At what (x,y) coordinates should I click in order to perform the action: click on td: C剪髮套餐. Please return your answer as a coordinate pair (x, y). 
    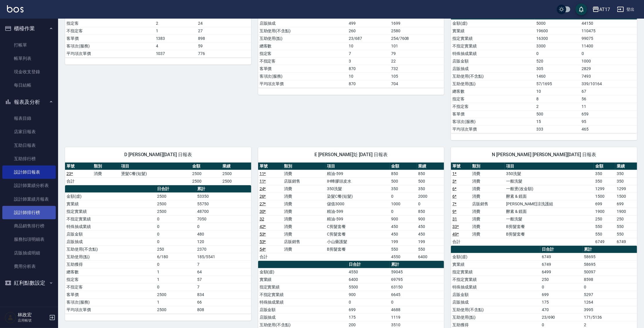
    Looking at the image, I should click on (357, 234).